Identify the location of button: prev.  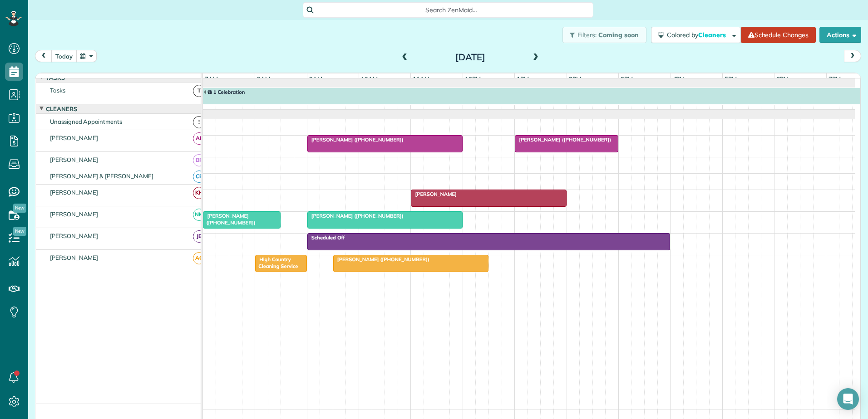
(44, 55).